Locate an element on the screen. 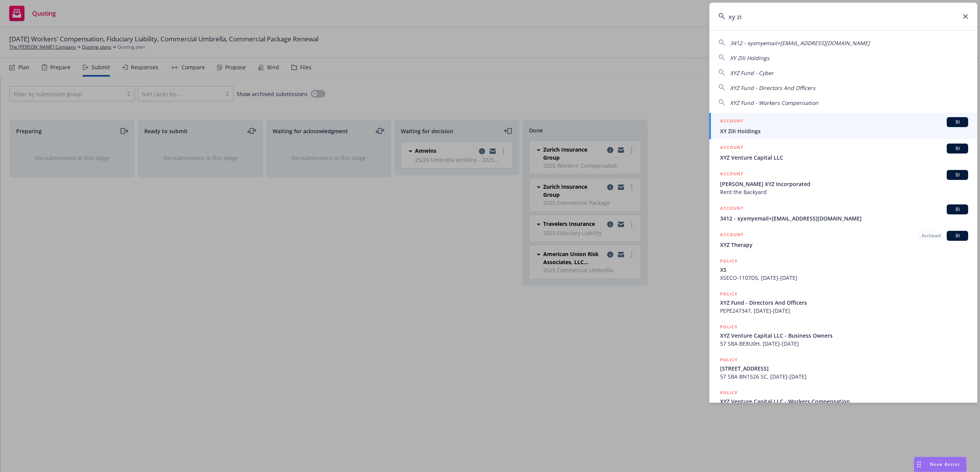 The height and width of the screenshot is (472, 980). span: XYZ Therapy is located at coordinates (844, 245).